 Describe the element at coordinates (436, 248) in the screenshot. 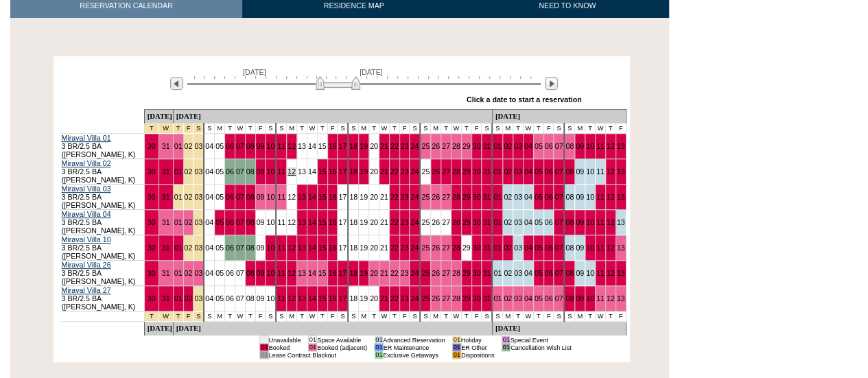

I see `a: 26` at that location.